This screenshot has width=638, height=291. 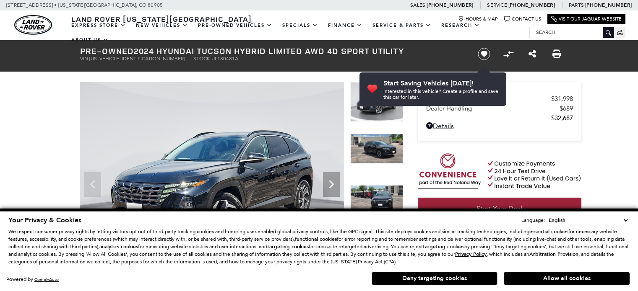 What do you see at coordinates (567, 279) in the screenshot?
I see `button: Allow all cookies` at bounding box center [567, 279].